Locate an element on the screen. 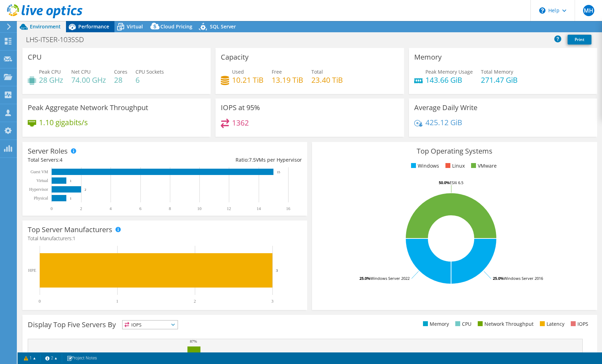 The width and height of the screenshot is (602, 364). li: Linux is located at coordinates (454, 166).